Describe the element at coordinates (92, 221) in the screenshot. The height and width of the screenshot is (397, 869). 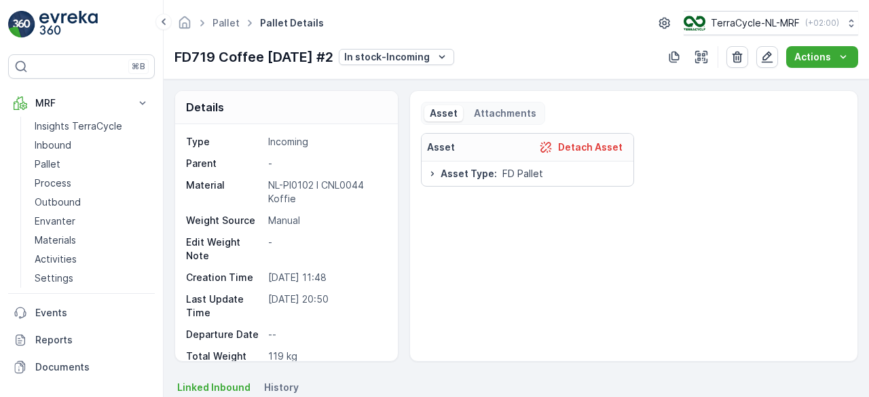
I see `a: Envanter` at that location.